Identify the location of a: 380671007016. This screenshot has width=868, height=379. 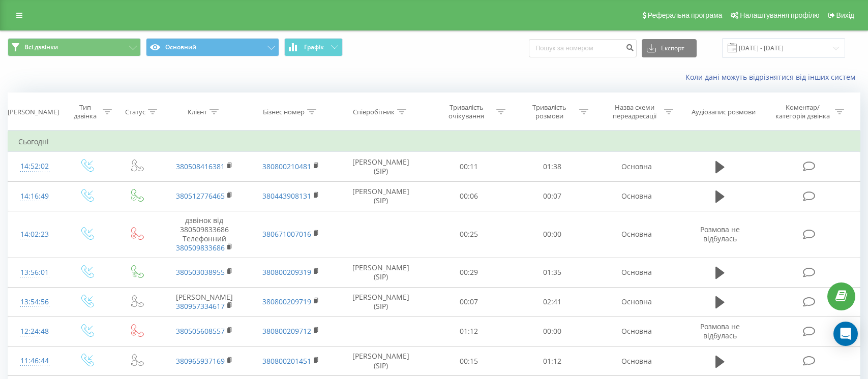
(287, 234).